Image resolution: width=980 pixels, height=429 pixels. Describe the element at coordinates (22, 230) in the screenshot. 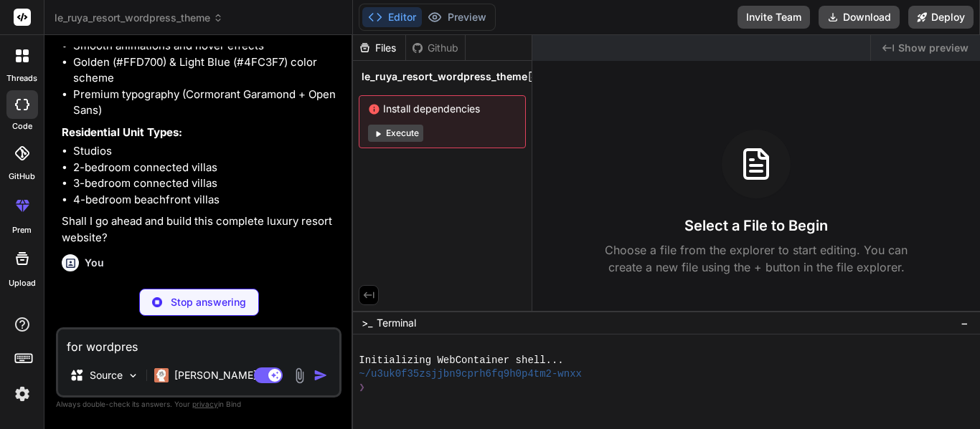

I see `label: prem` at that location.